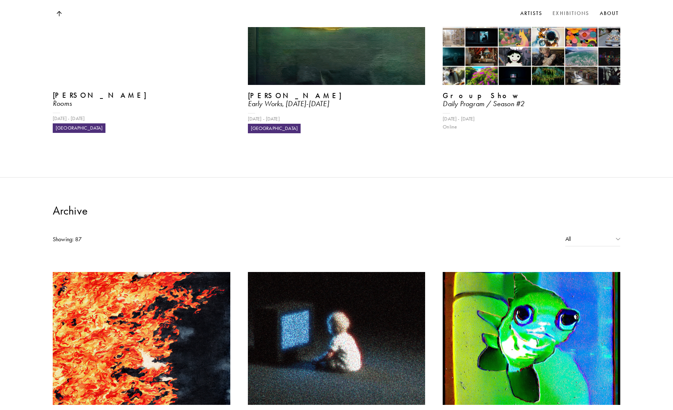  What do you see at coordinates (532, 14) in the screenshot?
I see `a: Artists` at bounding box center [532, 14].